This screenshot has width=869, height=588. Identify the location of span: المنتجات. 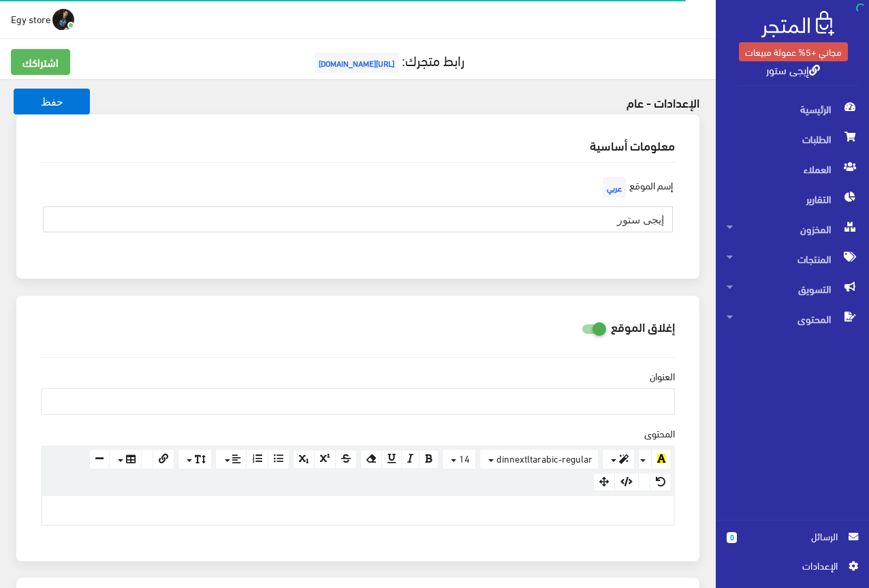
(792, 258).